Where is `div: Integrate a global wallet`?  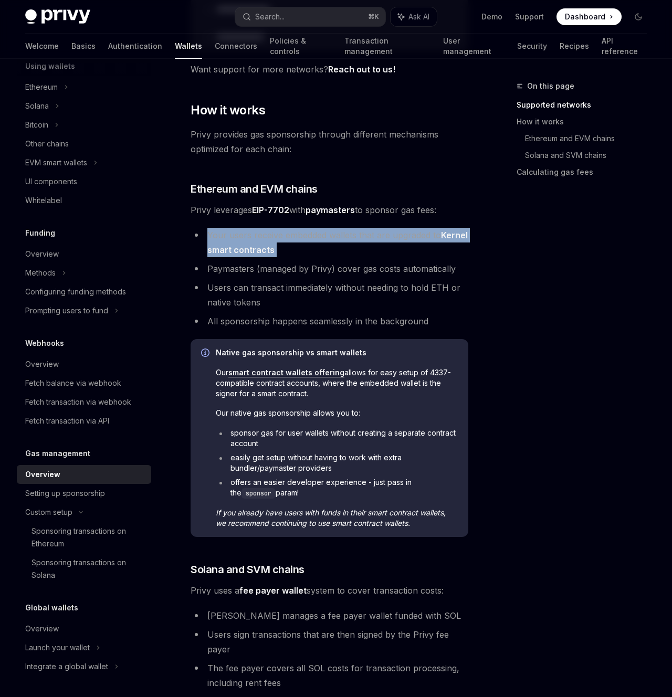
div: Integrate a global wallet is located at coordinates (67, 666).